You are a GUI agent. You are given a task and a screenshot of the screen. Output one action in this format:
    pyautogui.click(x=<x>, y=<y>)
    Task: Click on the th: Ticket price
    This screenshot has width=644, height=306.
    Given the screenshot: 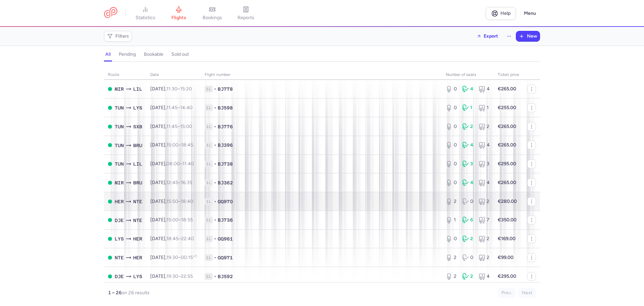 What is the action you would take?
    pyautogui.click(x=509, y=75)
    